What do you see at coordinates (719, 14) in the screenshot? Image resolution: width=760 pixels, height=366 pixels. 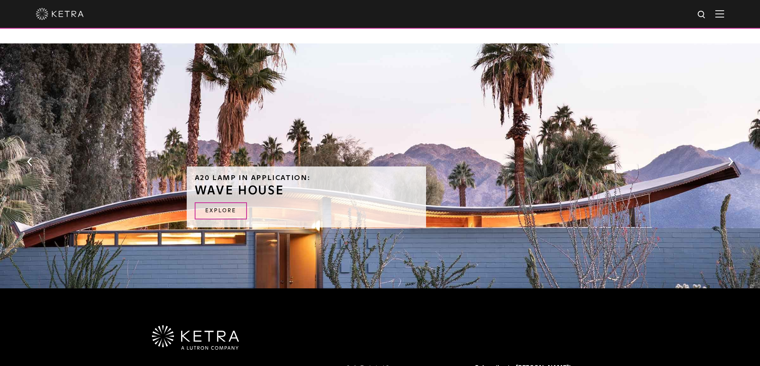 I see `img: Hamburger%20Nav.svg` at bounding box center [719, 14].